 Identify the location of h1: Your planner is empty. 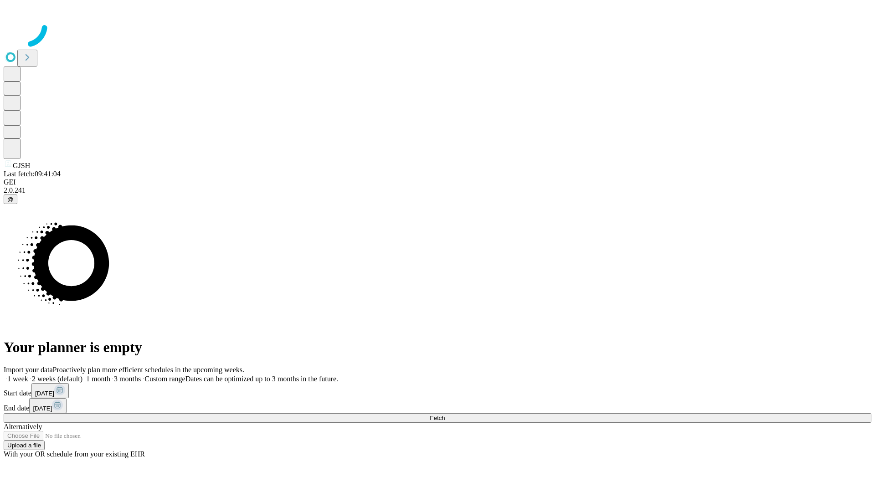
(438, 347).